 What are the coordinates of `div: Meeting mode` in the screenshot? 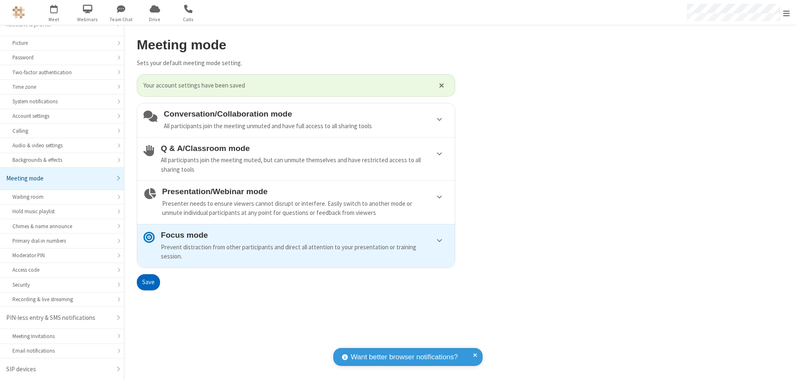 It's located at (59, 178).